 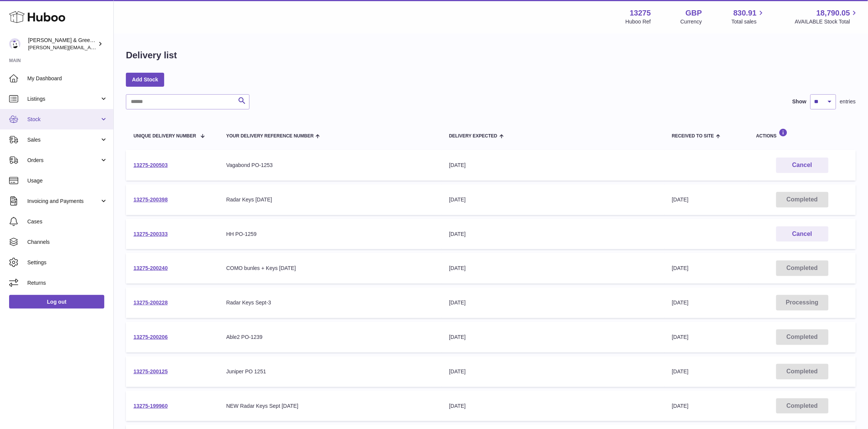 I want to click on a: Log out, so click(x=56, y=302).